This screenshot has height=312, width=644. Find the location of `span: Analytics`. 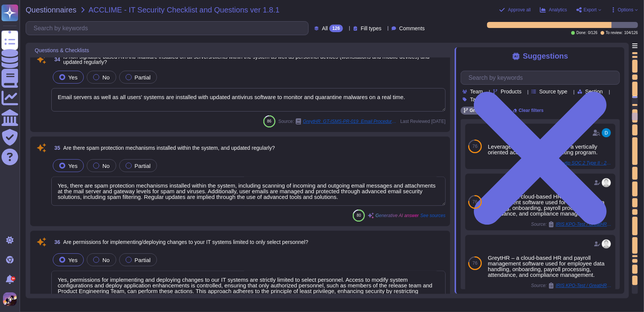

span: Analytics is located at coordinates (558, 10).